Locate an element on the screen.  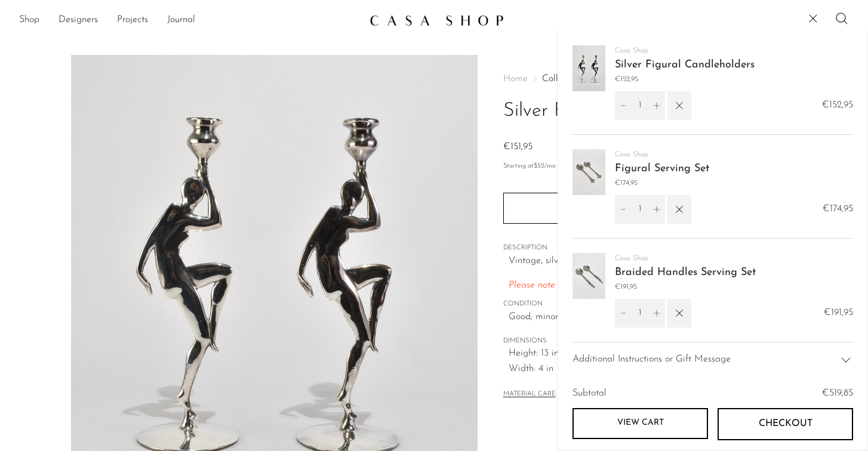
span: DESCRIPTION is located at coordinates (637, 248).